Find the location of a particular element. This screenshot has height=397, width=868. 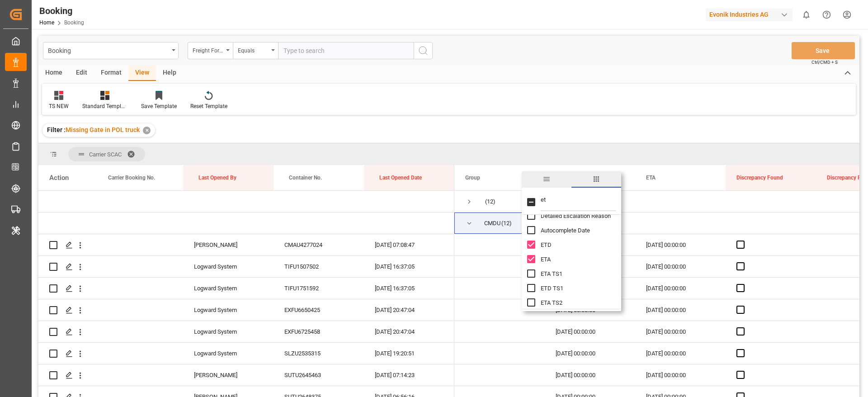

div: ETA column toggle visibility (visible) is located at coordinates (577, 259).